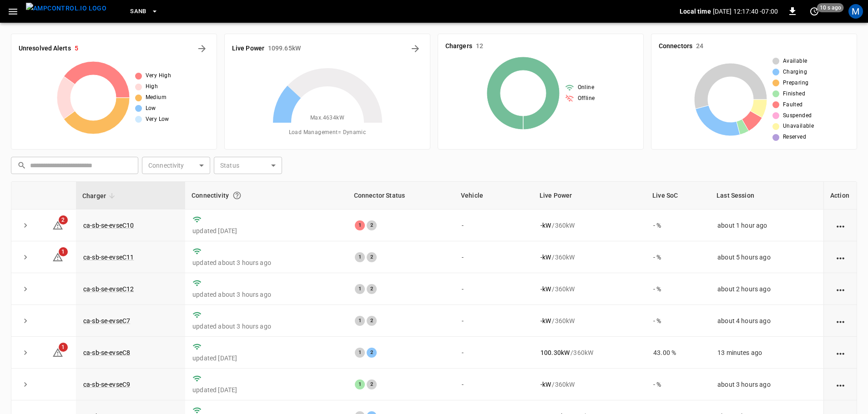 This screenshot has width=868, height=414. What do you see at coordinates (767, 225) in the screenshot?
I see `td: about 1 hour ago` at bounding box center [767, 225].